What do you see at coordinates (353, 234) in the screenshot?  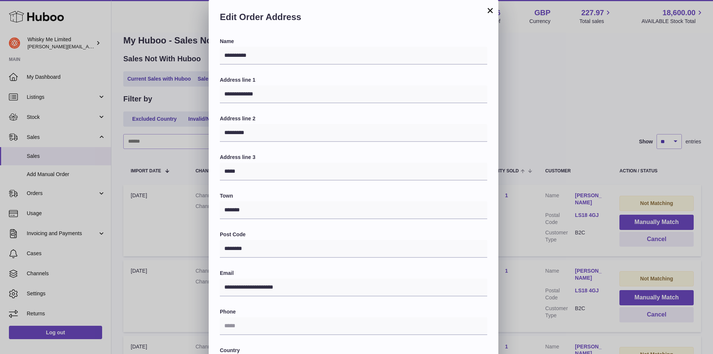 I see `label: Post Code` at bounding box center [353, 234].